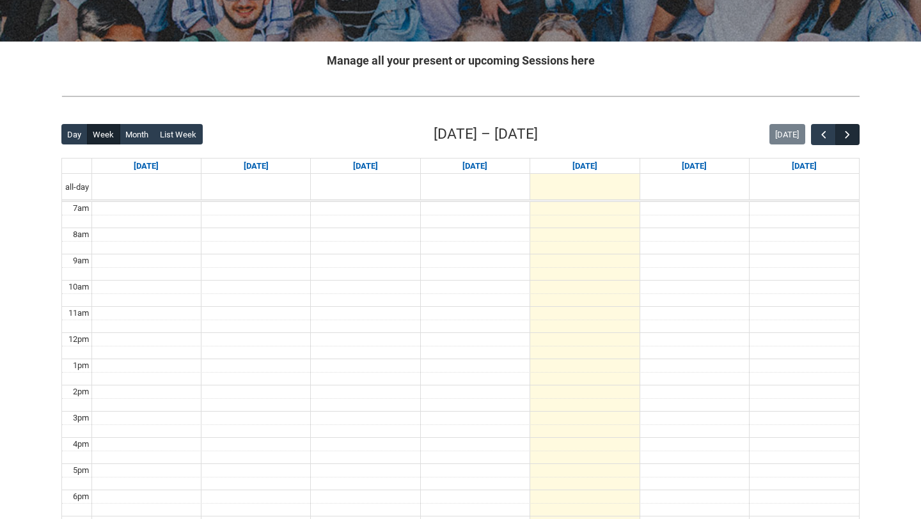 The image size is (921, 519). Describe the element at coordinates (79, 313) in the screenshot. I see `div: 11am` at that location.